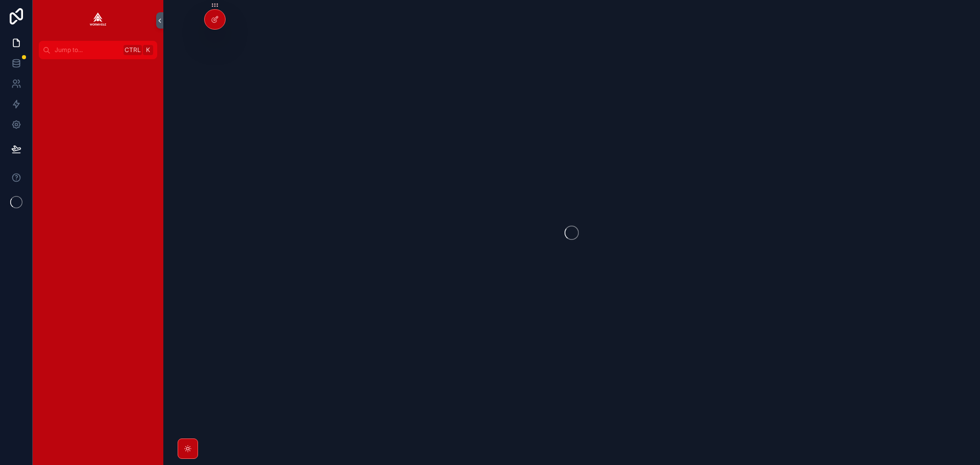 Image resolution: width=980 pixels, height=465 pixels. Describe the element at coordinates (133, 50) in the screenshot. I see `span: Ctrl` at that location.